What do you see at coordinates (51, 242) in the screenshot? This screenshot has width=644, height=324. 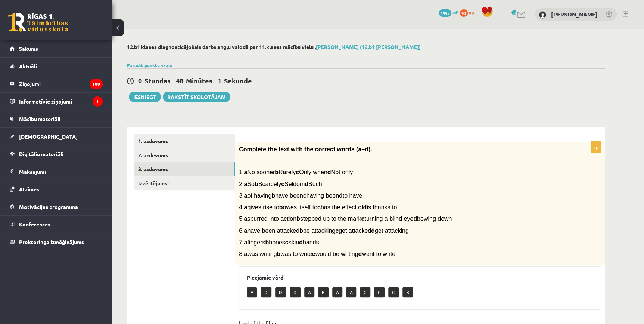 I see `span: Proktoringa izmēģinājums` at bounding box center [51, 242].